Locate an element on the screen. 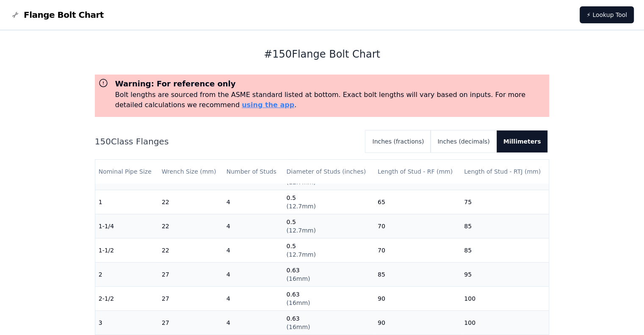 The image size is (644, 335). td: 1 is located at coordinates (126, 202).